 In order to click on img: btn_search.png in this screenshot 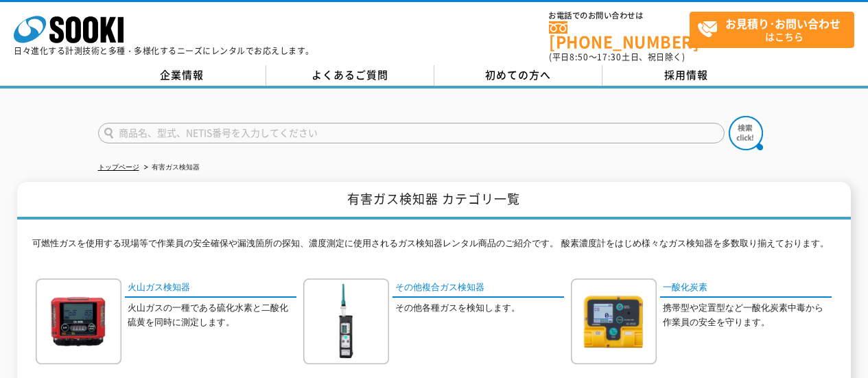, I will do `click(746, 133)`.